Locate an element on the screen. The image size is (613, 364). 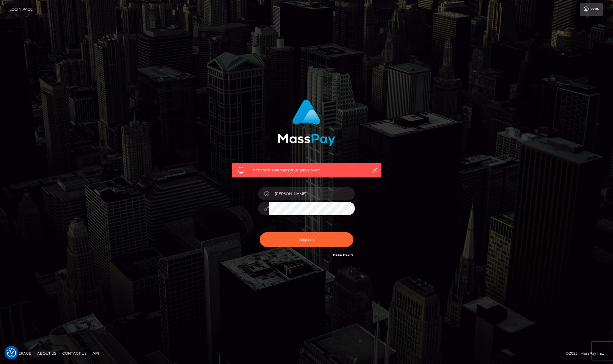
input: Username... is located at coordinates (312, 193).